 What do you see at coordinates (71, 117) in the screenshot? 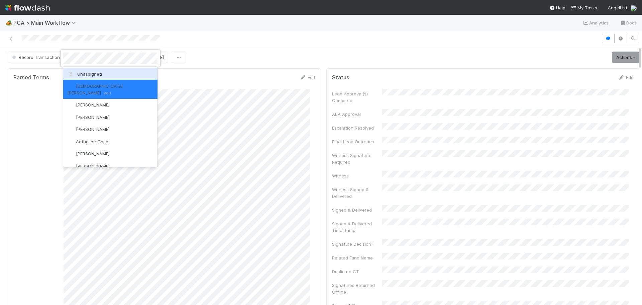
I see `img: avatar_1d14498f-6309-4f08-8780-588779e5ce37.png` at bounding box center [71, 117].